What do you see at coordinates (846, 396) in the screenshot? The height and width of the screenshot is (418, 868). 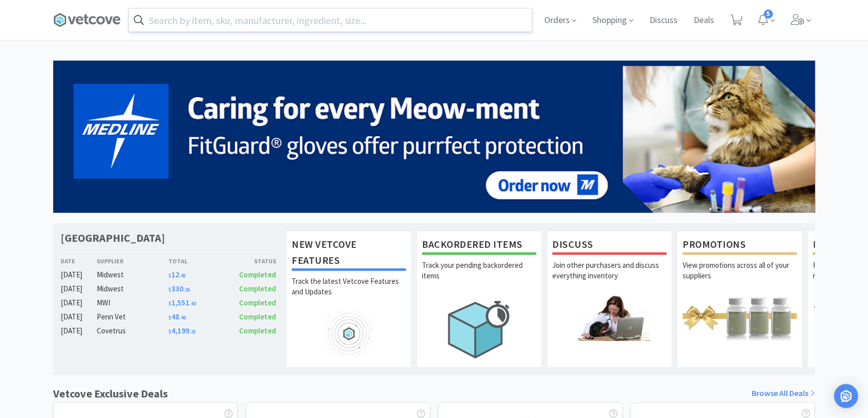 I see `div: Open Intercom Messenger` at bounding box center [846, 396].